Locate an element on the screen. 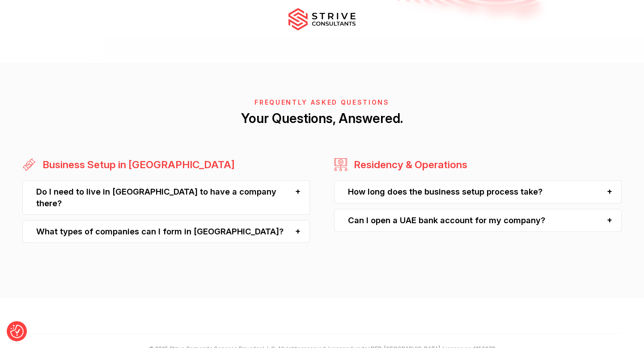 The width and height of the screenshot is (644, 348). div: Can I open a UAE bank account for my company? is located at coordinates (477, 220).